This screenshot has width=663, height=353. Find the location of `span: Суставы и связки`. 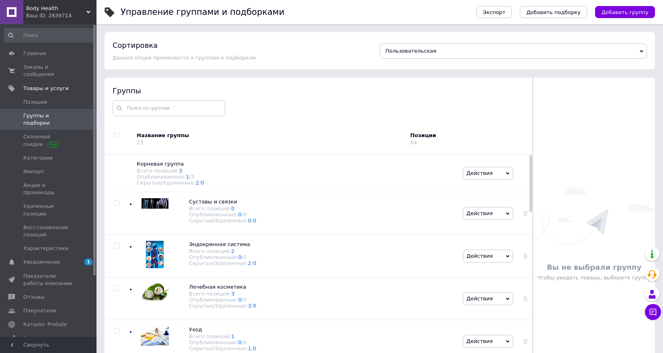

span: Суставы и связки is located at coordinates (213, 201).